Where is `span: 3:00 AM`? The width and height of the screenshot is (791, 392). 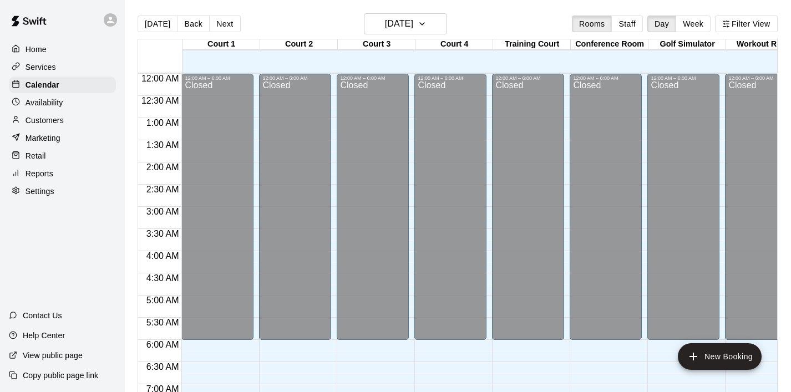
span: 3:00 AM is located at coordinates (163, 211).